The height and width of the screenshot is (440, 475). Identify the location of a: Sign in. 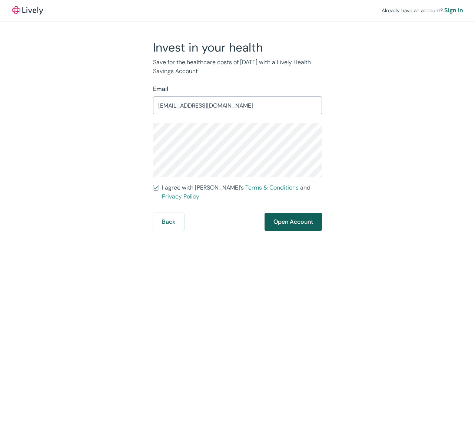
(454, 10).